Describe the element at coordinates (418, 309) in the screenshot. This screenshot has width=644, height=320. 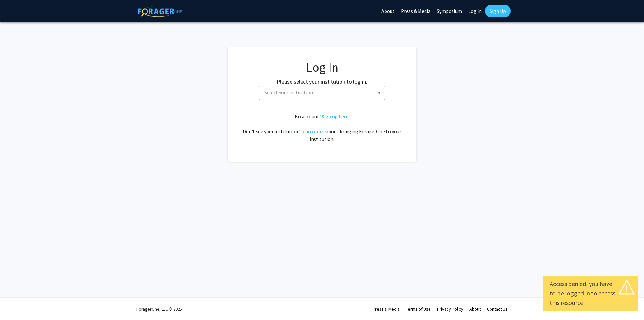
I see `a: Terms of Use` at that location.